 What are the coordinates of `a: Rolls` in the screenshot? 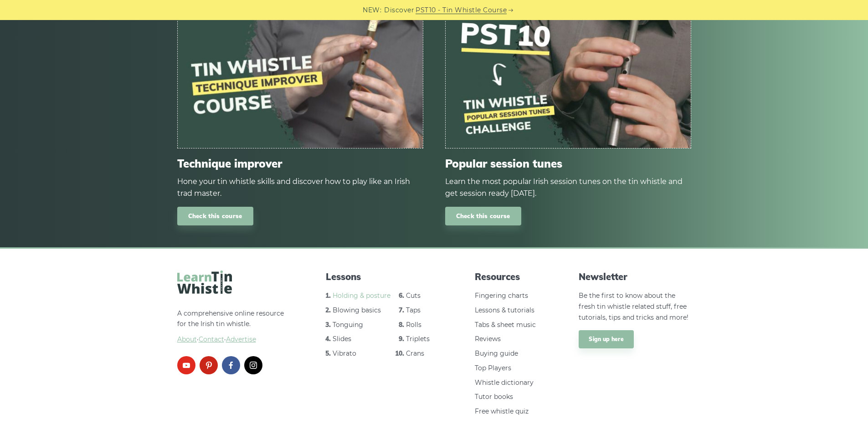 It's located at (414, 325).